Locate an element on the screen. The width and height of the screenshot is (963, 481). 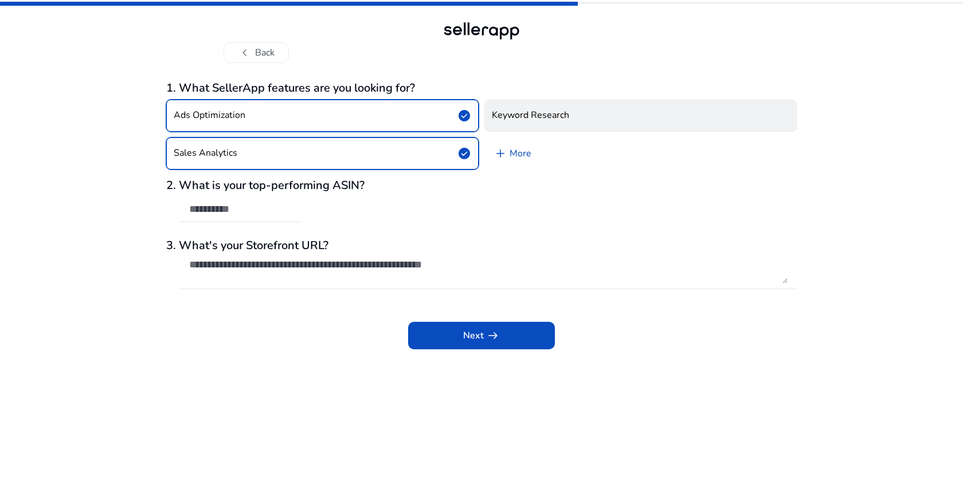
button: Sales Analyticscheck_circle is located at coordinates (322, 154).